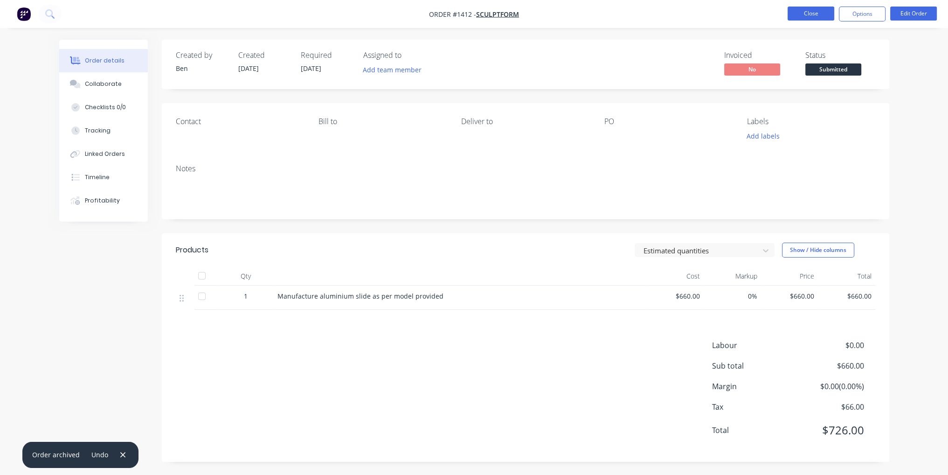  What do you see at coordinates (56, 454) in the screenshot?
I see `div: Order archived` at bounding box center [56, 454].